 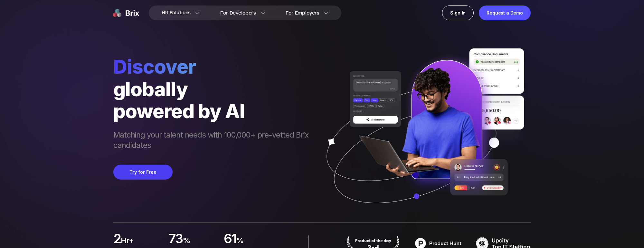 I want to click on div: globally, so click(x=214, y=89).